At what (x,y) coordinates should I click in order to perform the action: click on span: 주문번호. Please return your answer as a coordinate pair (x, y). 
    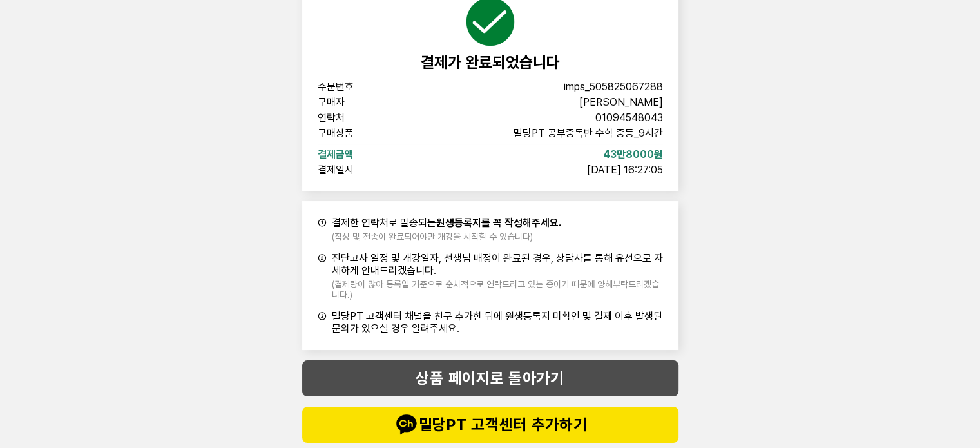
    Looking at the image, I should click on (359, 87).